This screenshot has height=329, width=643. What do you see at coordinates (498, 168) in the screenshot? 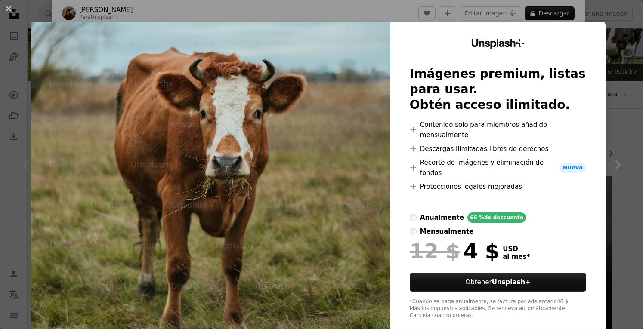
I see `li: Recorte de imágenes y eliminación de fondos` at bounding box center [498, 168].